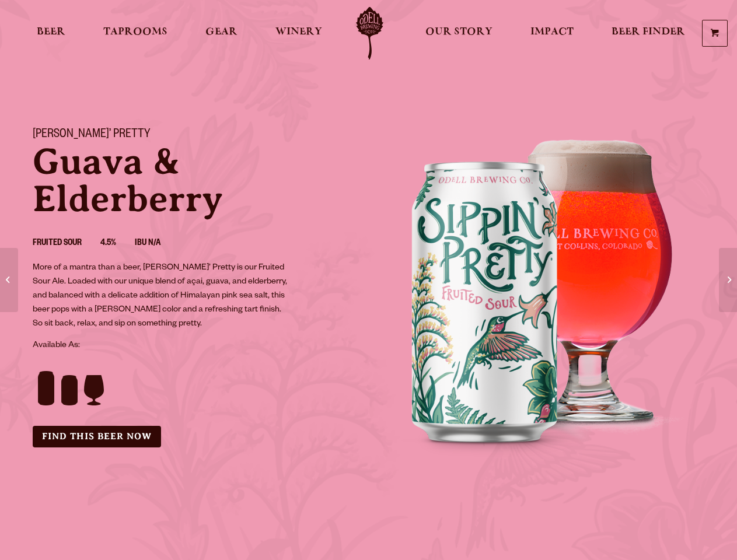 This screenshot has height=560, width=737. Describe the element at coordinates (298, 32) in the screenshot. I see `span: Winery` at that location.